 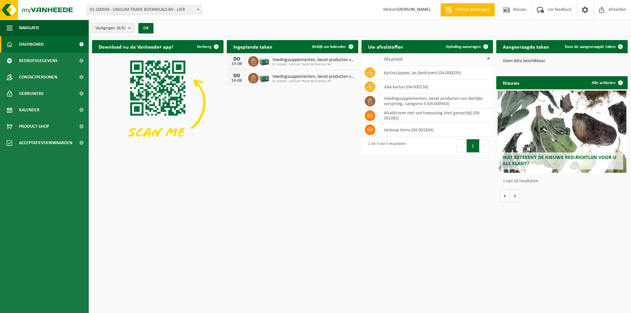 I want to click on span: Gebruikers, so click(x=31, y=94).